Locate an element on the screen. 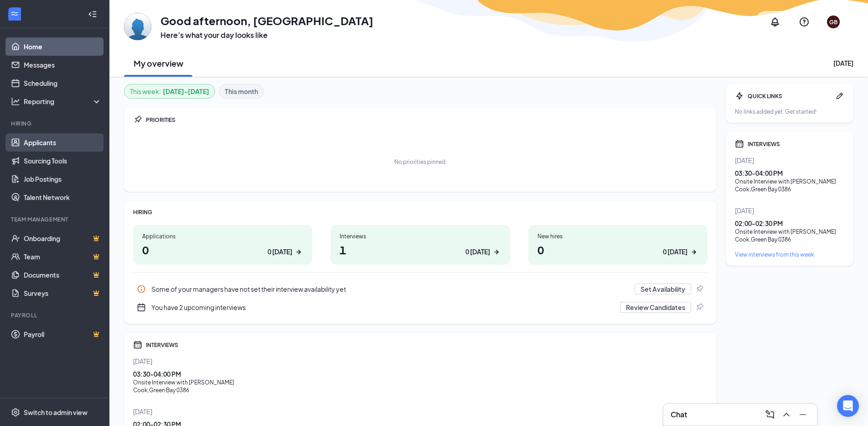 This screenshot has width=868, height=426. div: GB is located at coordinates (833, 22).